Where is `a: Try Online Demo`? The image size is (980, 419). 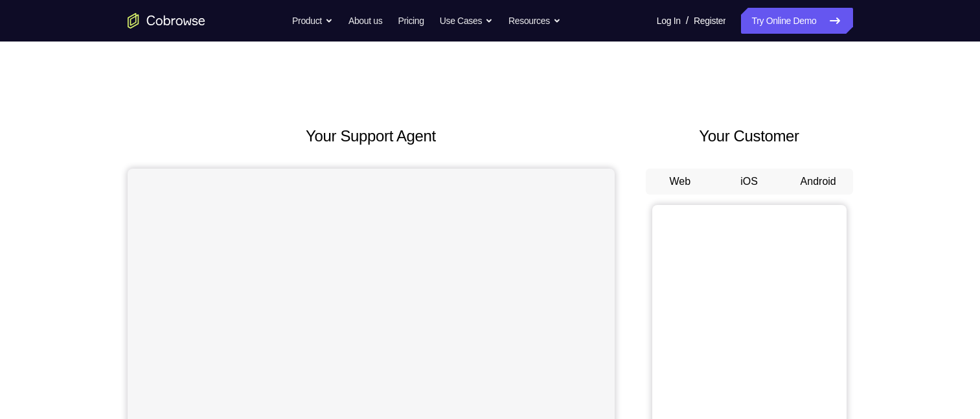 a: Try Online Demo is located at coordinates (797, 21).